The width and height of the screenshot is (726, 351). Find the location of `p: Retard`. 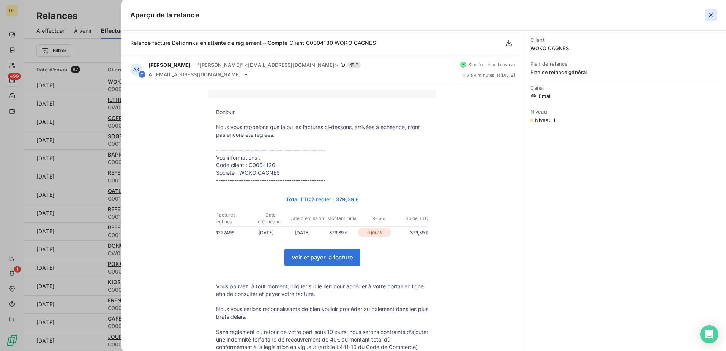

p: Retard is located at coordinates (379, 218).